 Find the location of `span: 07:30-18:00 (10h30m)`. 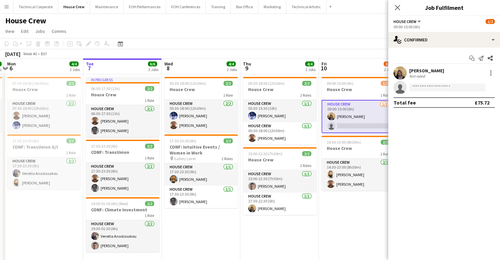

span: 07:30-18:00 (10h30m) is located at coordinates (31, 83).